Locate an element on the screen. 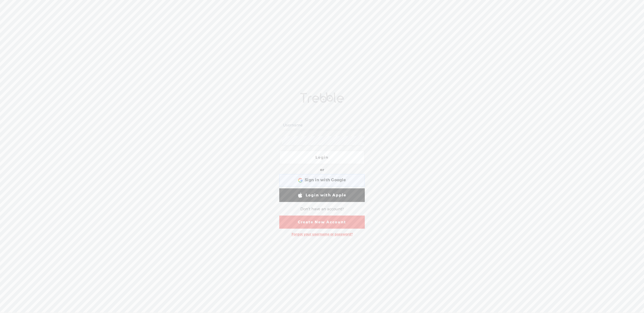 The width and height of the screenshot is (644, 313). span: Sign in with Google is located at coordinates (325, 180).